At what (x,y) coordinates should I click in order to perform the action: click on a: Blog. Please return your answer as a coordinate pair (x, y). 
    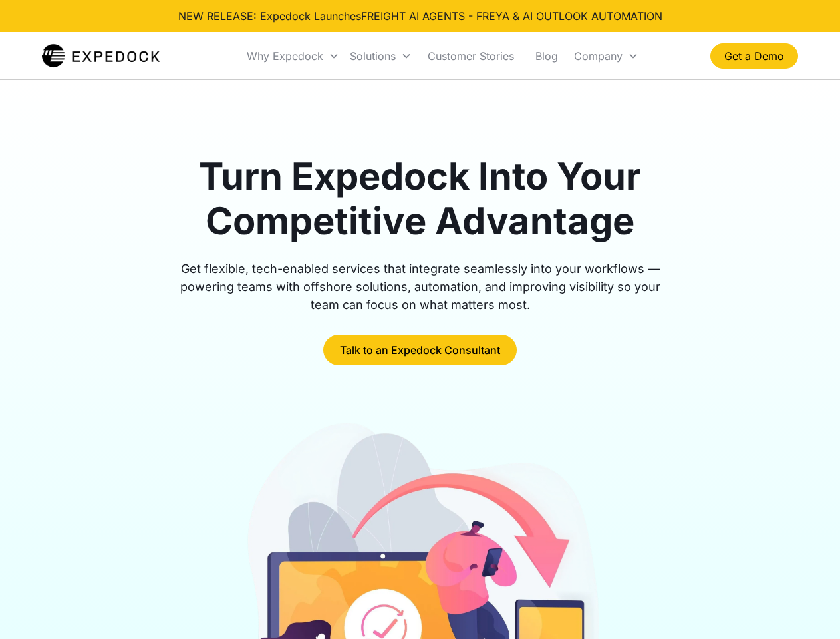
    Looking at the image, I should click on (547, 56).